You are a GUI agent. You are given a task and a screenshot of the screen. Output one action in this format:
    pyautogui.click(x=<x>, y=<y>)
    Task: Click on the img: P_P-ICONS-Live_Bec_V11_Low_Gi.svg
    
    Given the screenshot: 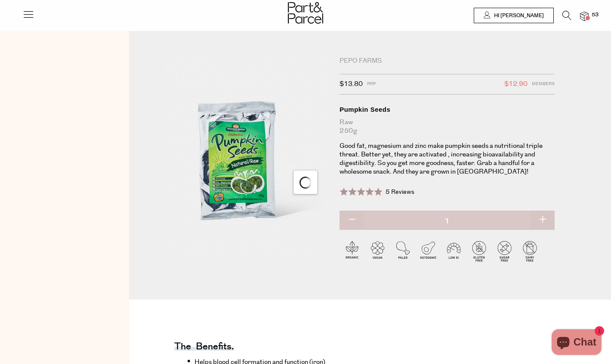 What is the action you would take?
    pyautogui.click(x=454, y=251)
    